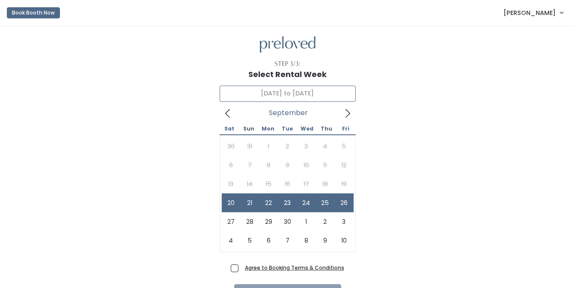 The image size is (575, 288). What do you see at coordinates (306, 222) in the screenshot?
I see `span: October 1, 2025` at bounding box center [306, 222].